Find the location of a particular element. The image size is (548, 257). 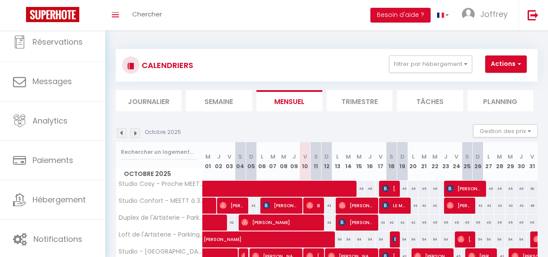

span: Duplex de l'Artisterie - Parking - 10 min du MEETT is located at coordinates (161, 217).